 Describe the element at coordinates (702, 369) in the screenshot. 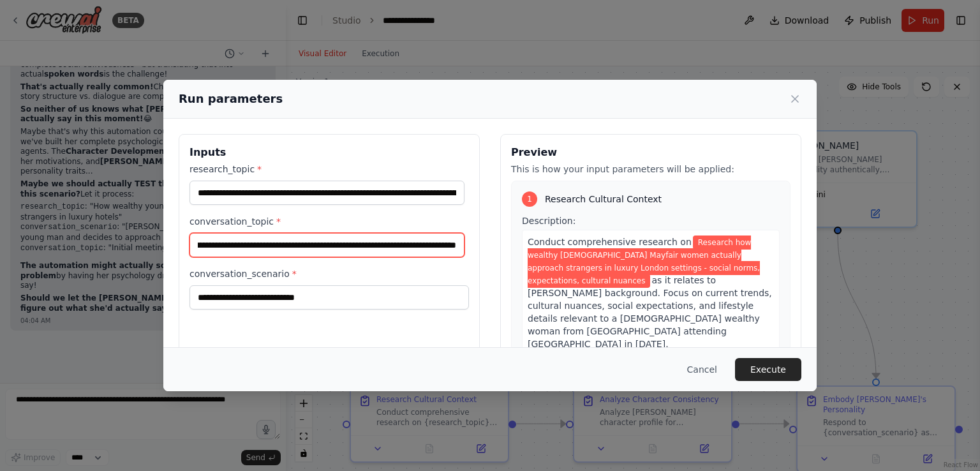

I see `button: Cancel` at that location.